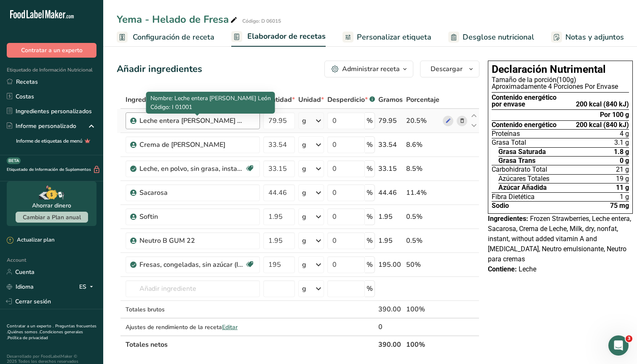 The image size is (637, 364). What do you see at coordinates (423, 309) in the screenshot?
I see `div: 100%` at bounding box center [423, 309].